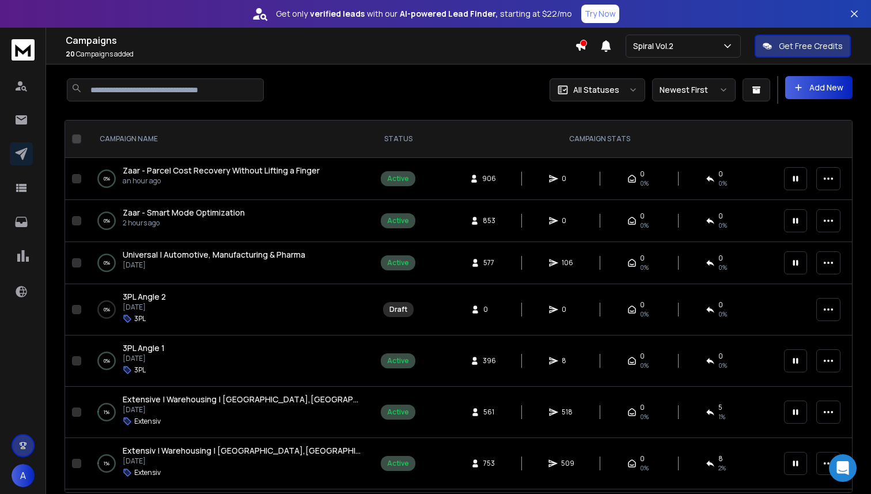  Describe the element at coordinates (230, 221) in the screenshot. I see `td: 0%Zaar - Smart Mode Optimization2 hours ago` at that location.